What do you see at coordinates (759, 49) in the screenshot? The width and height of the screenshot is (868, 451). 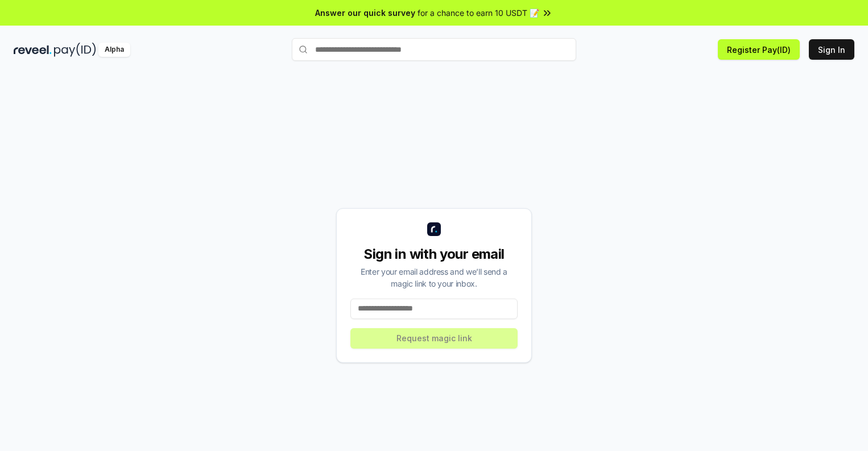 I see `button: Register Pay(ID)` at bounding box center [759, 49].